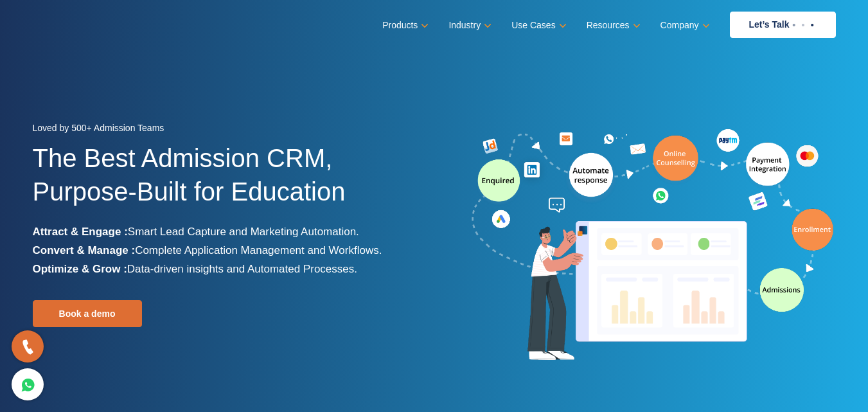 Image resolution: width=868 pixels, height=412 pixels. I want to click on a: Let’s Talk, so click(783, 24).